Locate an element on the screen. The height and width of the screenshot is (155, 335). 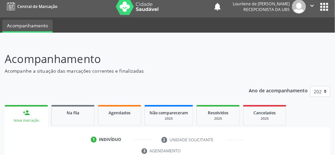
span: Cancelados is located at coordinates (265, 113).